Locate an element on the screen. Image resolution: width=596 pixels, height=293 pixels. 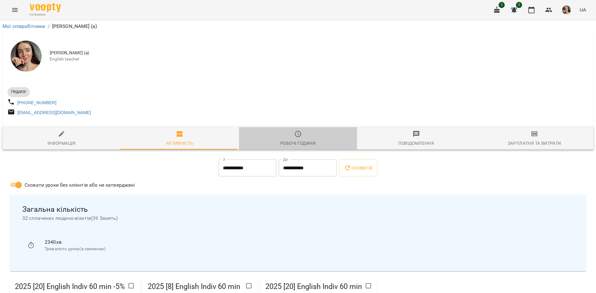
span: UA is located at coordinates (583, 10).